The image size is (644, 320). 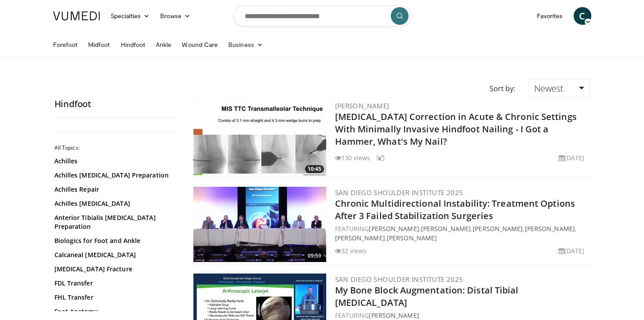 What do you see at coordinates (116, 104) in the screenshot?
I see `h2: Hindfoot` at bounding box center [116, 104].